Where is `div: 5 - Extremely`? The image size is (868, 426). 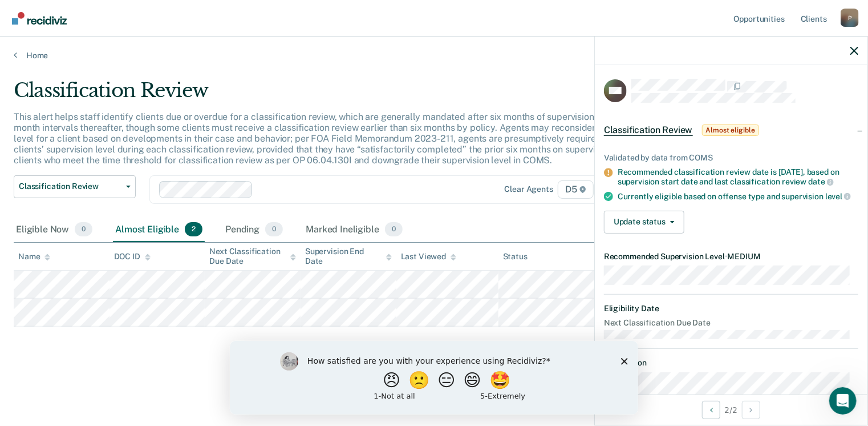 div: 5 - Extremely is located at coordinates (304, 55).